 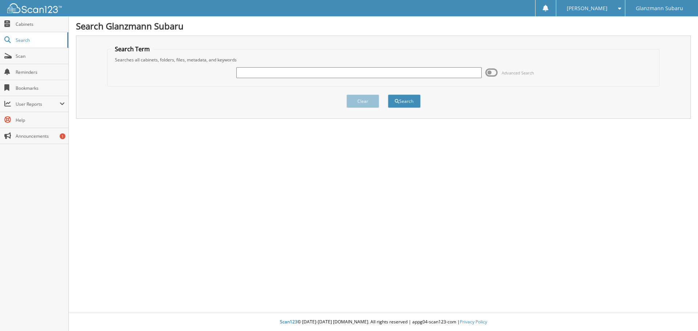 I want to click on span: Scan123, so click(x=289, y=322).